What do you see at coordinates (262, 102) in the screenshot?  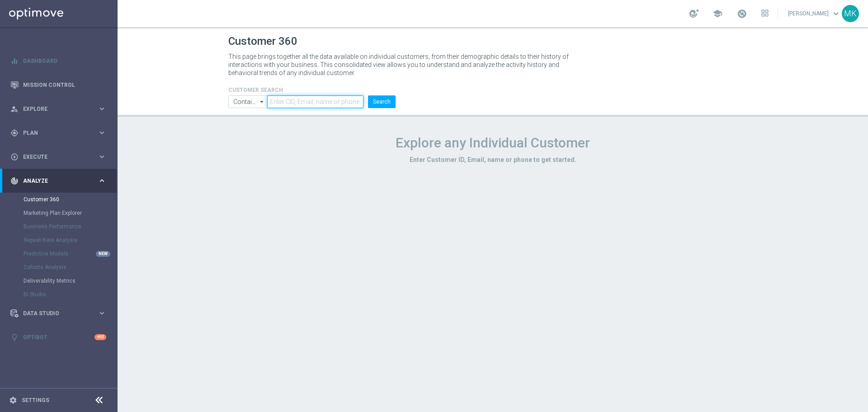 I see `i: arrow_drop_down` at bounding box center [262, 102].